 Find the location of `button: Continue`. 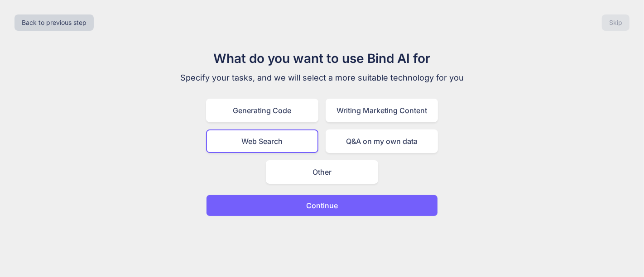

button: Continue is located at coordinates (322, 206).